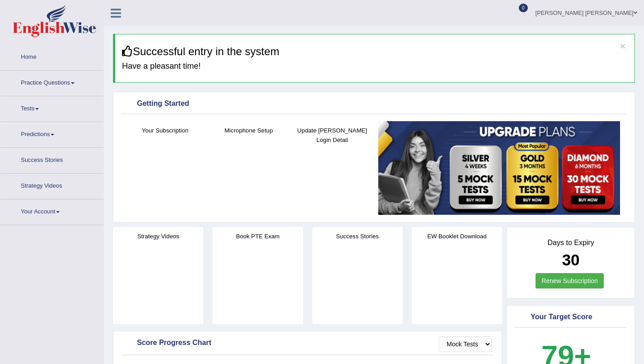 The height and width of the screenshot is (364, 644). Describe the element at coordinates (52, 56) in the screenshot. I see `a: Home` at that location.